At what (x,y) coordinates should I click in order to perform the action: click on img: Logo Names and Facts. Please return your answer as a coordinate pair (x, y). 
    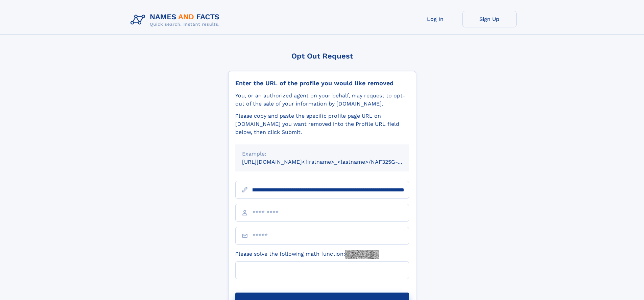
    Looking at the image, I should click on (176, 20).